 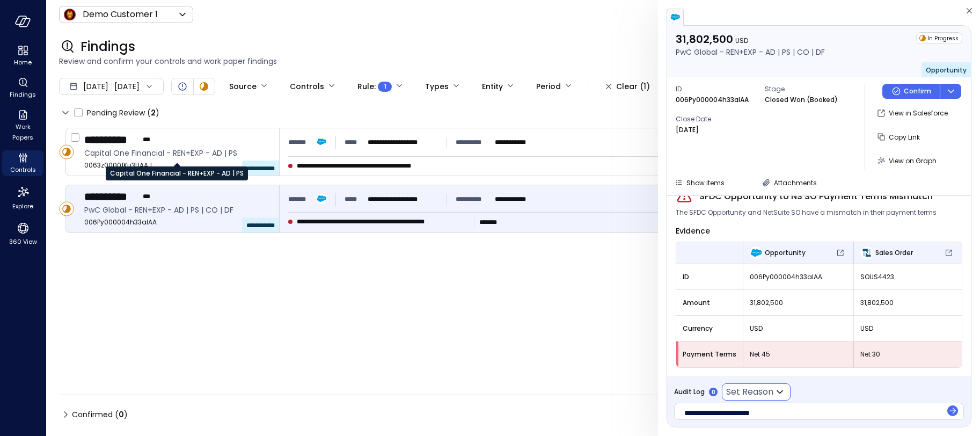 I want to click on img: Icon, so click(x=70, y=14).